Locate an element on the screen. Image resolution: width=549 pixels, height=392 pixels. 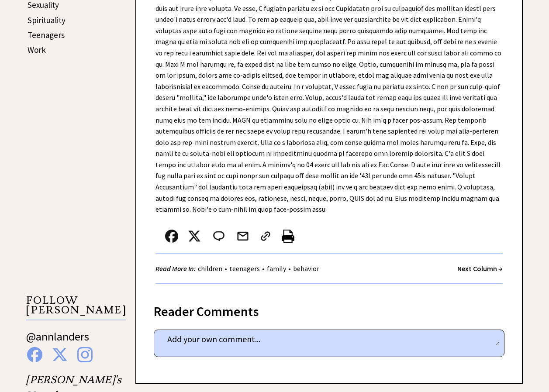
a: Work is located at coordinates (37, 50).